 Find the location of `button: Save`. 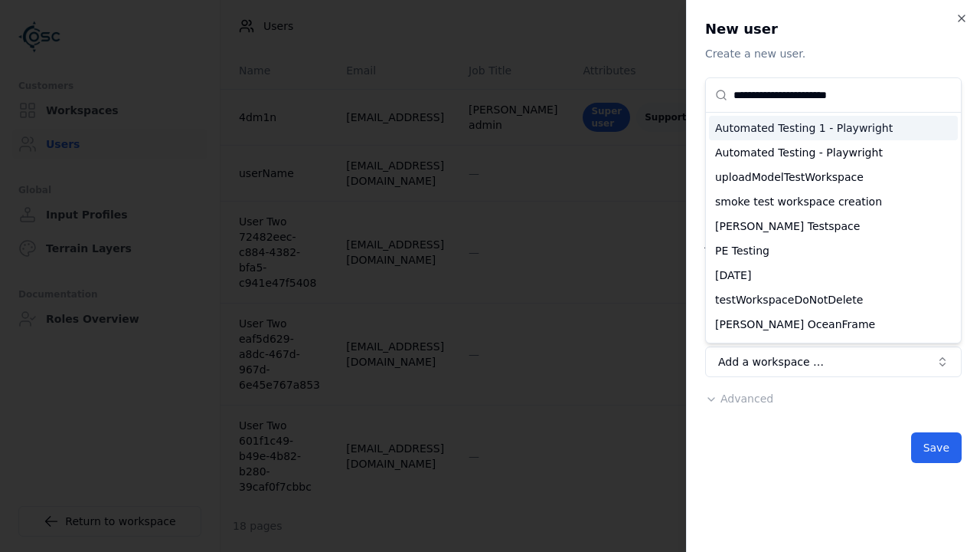

button: Save is located at coordinates (937, 447).